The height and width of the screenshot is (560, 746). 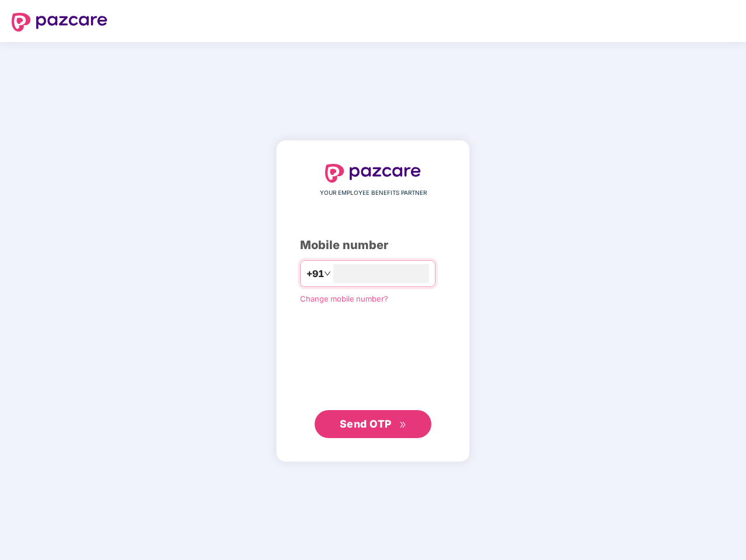 I want to click on span: Change mobile number?, so click(x=344, y=299).